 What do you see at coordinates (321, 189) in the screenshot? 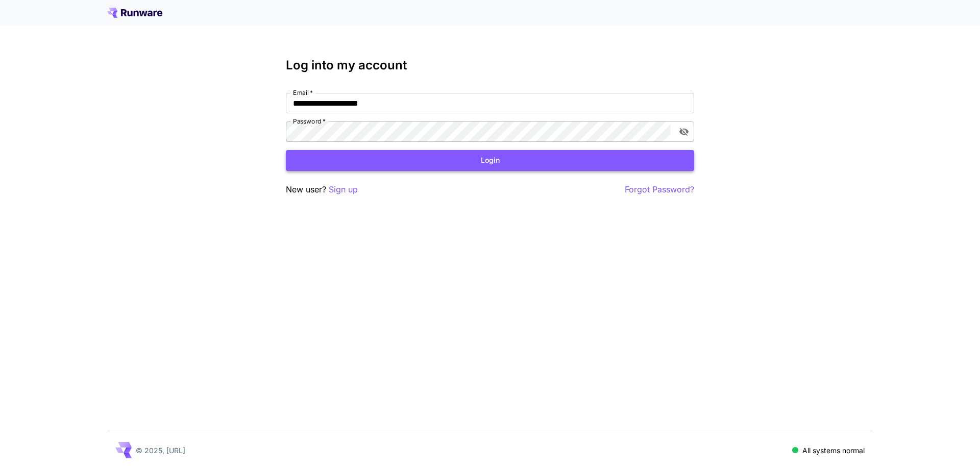
I see `p: New user?` at bounding box center [321, 189].